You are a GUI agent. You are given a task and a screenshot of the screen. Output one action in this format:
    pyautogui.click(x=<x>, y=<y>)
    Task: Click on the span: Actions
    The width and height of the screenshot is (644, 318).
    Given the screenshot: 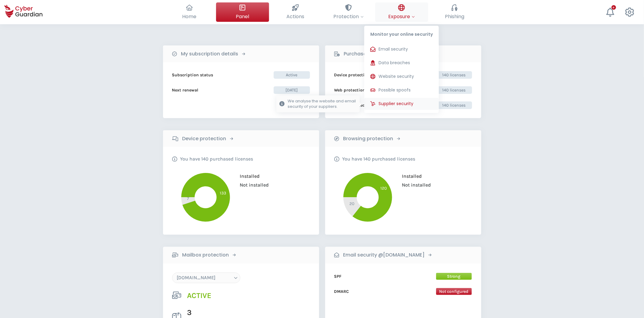 What is the action you would take?
    pyautogui.click(x=295, y=16)
    